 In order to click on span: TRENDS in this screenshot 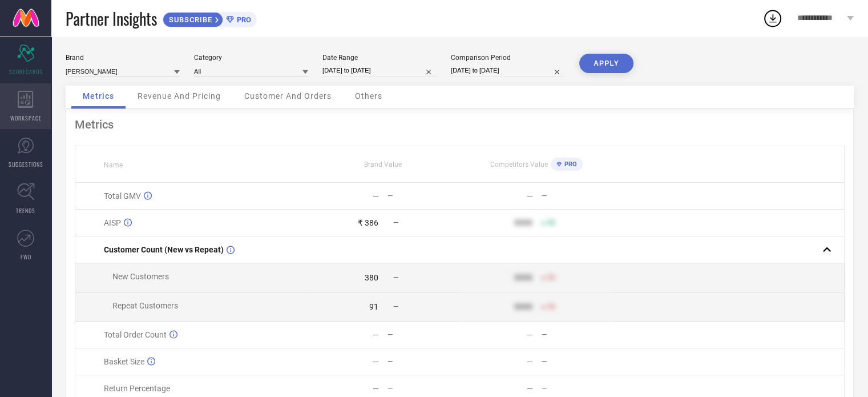, I will do `click(25, 210)`.